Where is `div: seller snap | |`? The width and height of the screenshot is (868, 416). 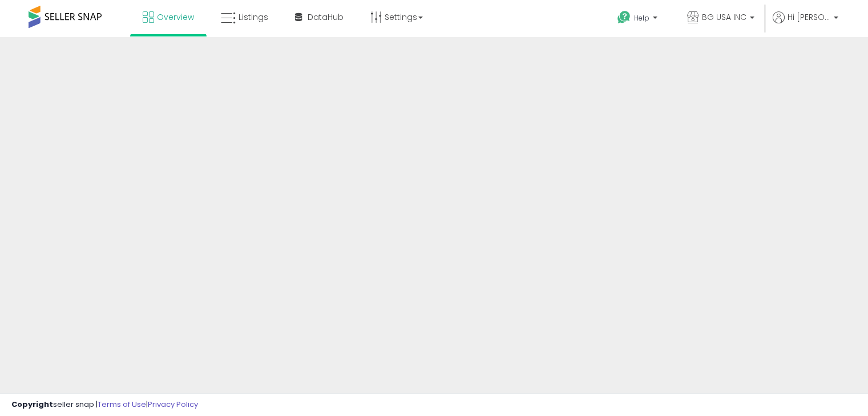 div: seller snap | | is located at coordinates (104, 405).